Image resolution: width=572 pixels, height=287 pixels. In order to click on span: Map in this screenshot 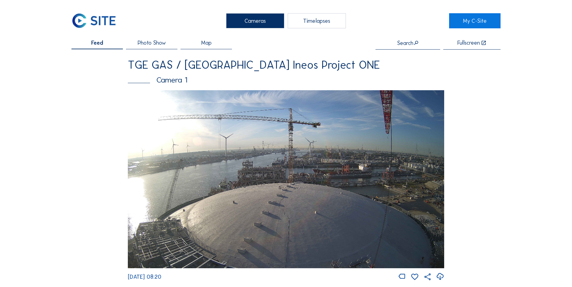, I will do `click(206, 43)`.